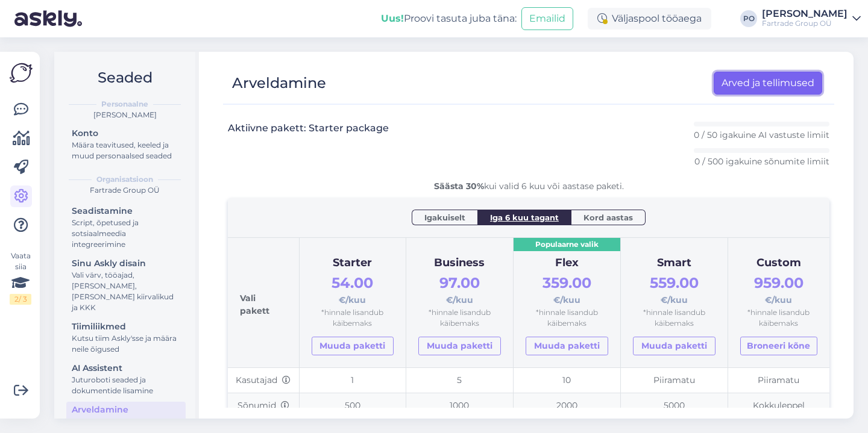  I want to click on div: Väljaspool tööaega, so click(649, 18).